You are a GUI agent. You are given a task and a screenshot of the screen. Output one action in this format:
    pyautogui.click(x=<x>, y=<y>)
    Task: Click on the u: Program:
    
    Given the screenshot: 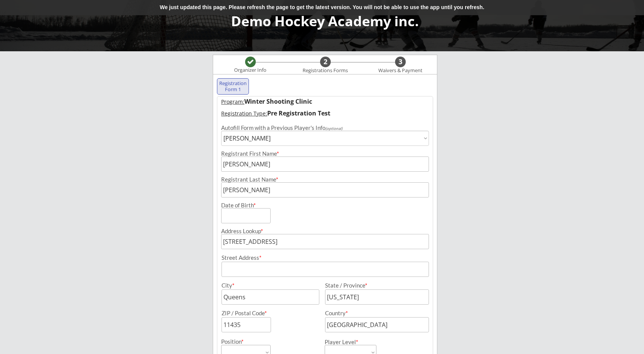 What is the action you would take?
    pyautogui.click(x=232, y=101)
    